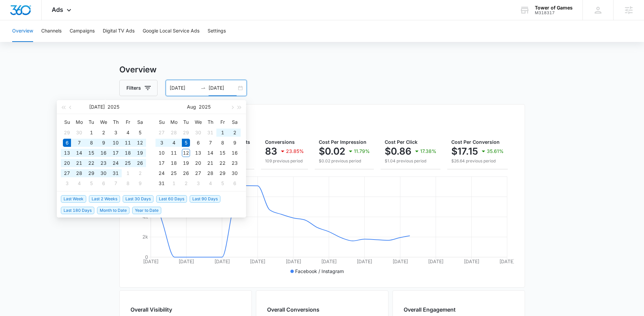 The width and height of the screenshot is (644, 316). I want to click on div: 22, so click(91, 163).